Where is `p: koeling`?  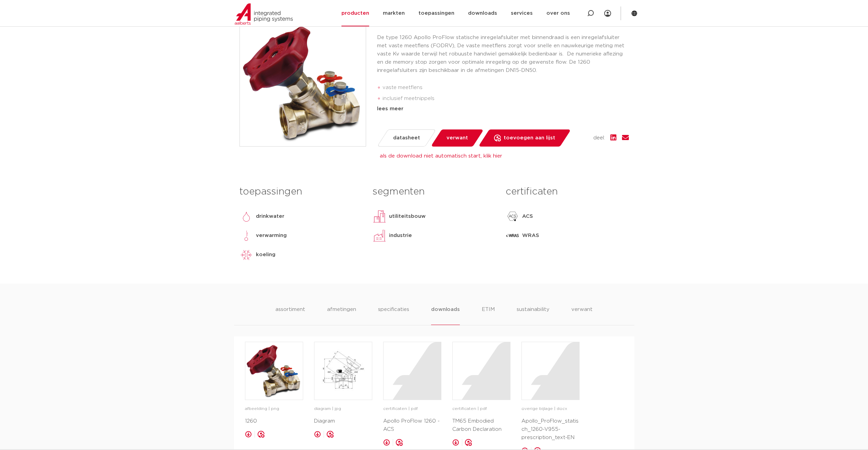 p: koeling is located at coordinates (266, 254).